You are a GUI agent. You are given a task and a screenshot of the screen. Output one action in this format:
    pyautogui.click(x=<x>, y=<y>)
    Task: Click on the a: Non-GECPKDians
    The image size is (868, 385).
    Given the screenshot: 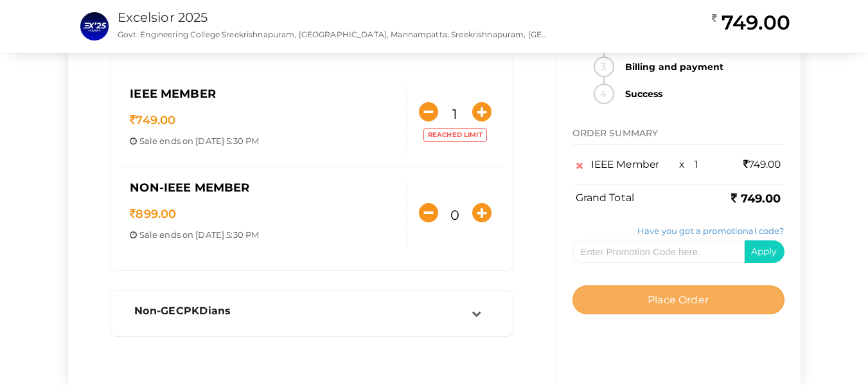 What is the action you would take?
    pyautogui.click(x=312, y=319)
    